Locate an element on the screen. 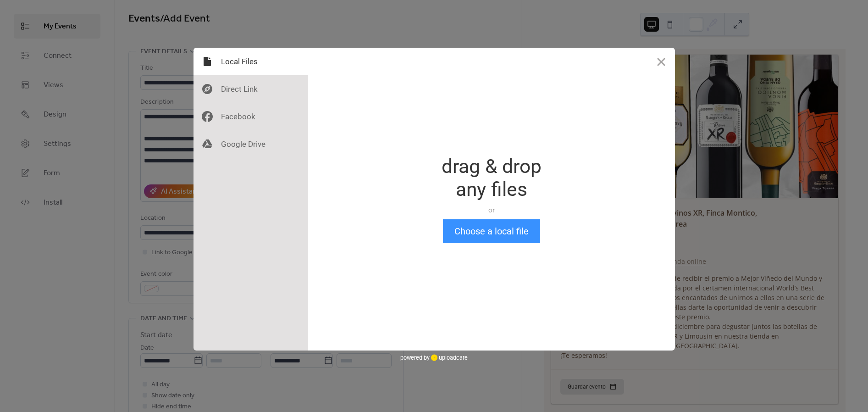  a: uploadcare is located at coordinates (448, 358).